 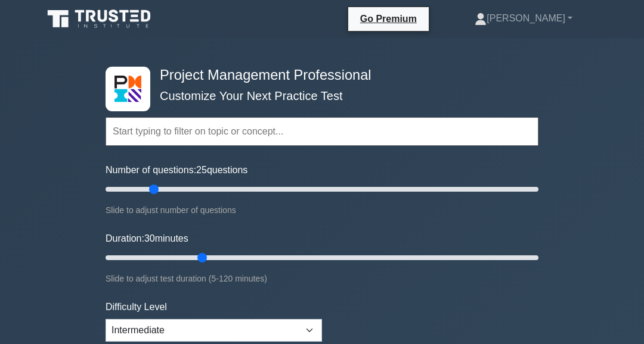 What do you see at coordinates (322, 210) in the screenshot?
I see `div: Slide to adjust number of questions` at bounding box center [322, 210].